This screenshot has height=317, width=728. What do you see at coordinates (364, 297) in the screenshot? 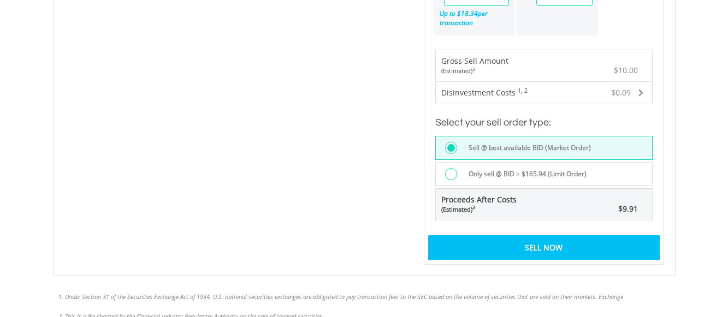
I see `li: 1. Under Section 31 of the Securities Exchange Act of 1934, U.S. national securities exchanges ar...` at bounding box center [364, 297].